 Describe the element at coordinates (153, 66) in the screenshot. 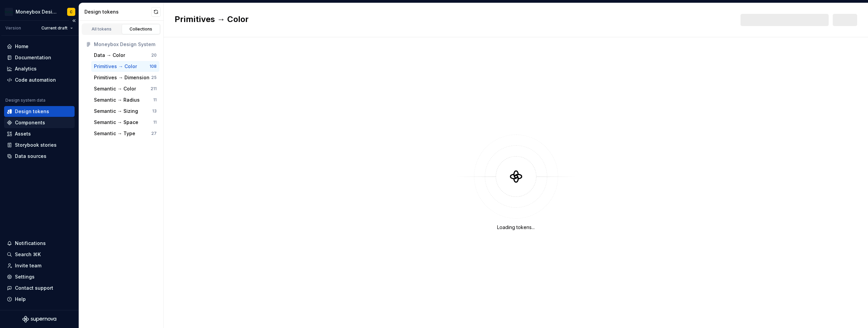

I see `div: 108` at that location.